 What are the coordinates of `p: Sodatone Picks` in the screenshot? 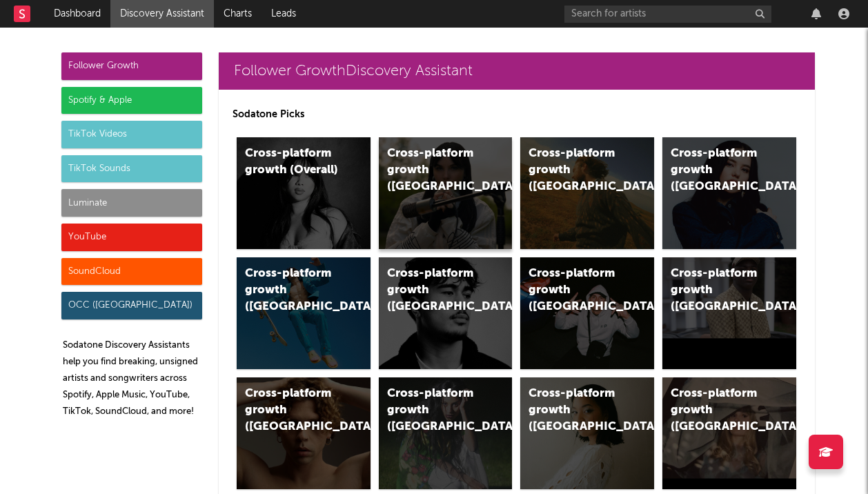 It's located at (516, 114).